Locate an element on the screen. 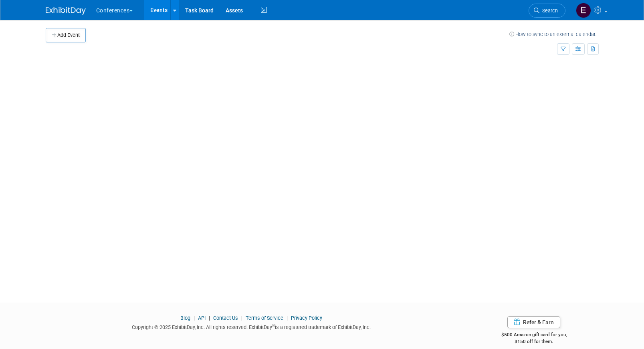  a: Refer & Earn is located at coordinates (534, 322).